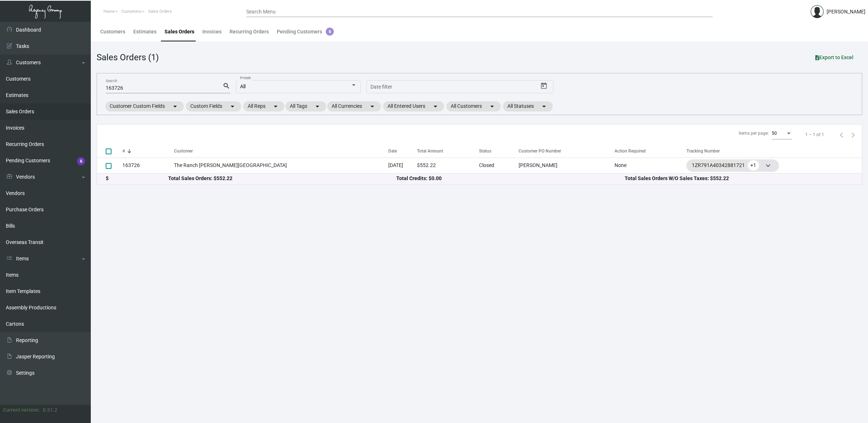 The height and width of the screenshot is (423, 868). What do you see at coordinates (179, 31) in the screenshot?
I see `div: Sales Orders` at bounding box center [179, 31].